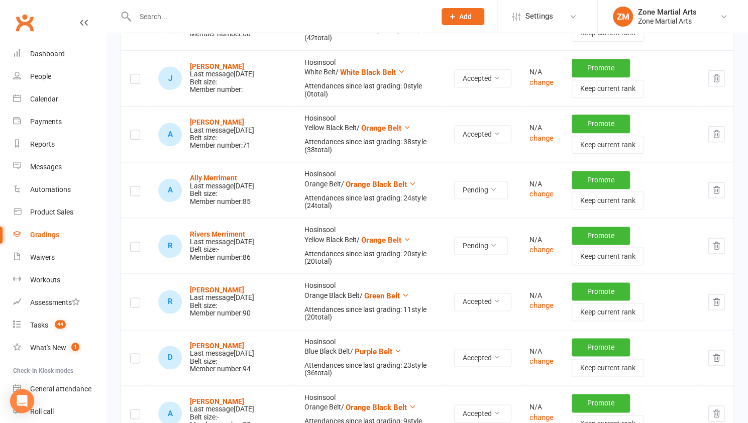 The width and height of the screenshot is (748, 423). I want to click on div: Assessments, so click(55, 302).